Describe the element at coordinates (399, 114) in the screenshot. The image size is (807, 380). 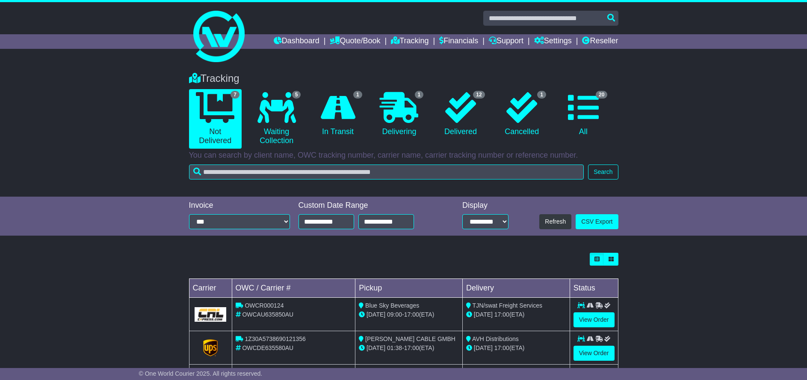
I see `a: 1 Delivering` at that location.